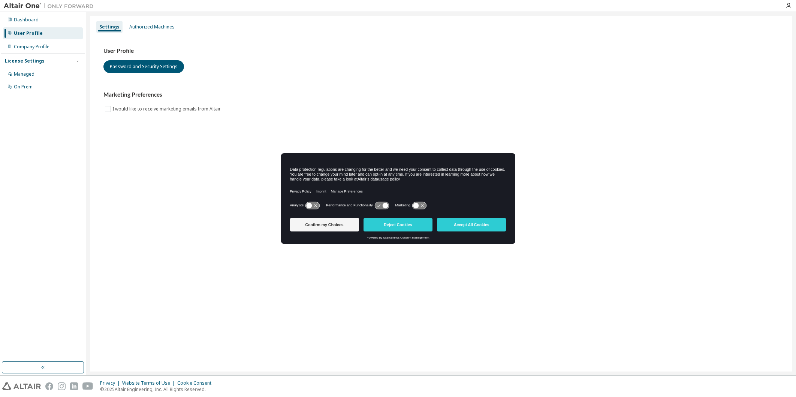 Image resolution: width=796 pixels, height=397 pixels. Describe the element at coordinates (111, 384) in the screenshot. I see `div: Privacy` at that location.